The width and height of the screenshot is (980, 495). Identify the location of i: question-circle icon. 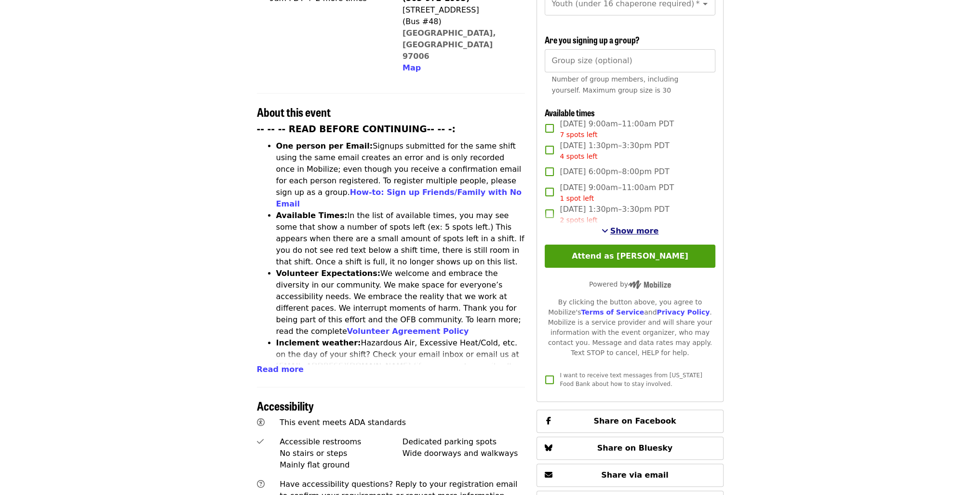
(261, 483).